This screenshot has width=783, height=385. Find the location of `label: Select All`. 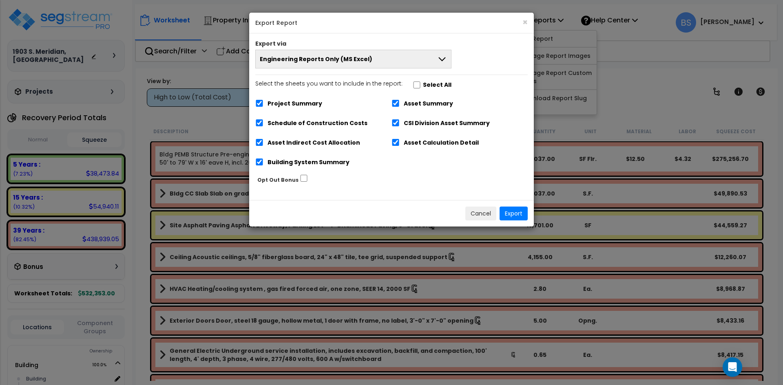

label: Select All is located at coordinates (437, 85).